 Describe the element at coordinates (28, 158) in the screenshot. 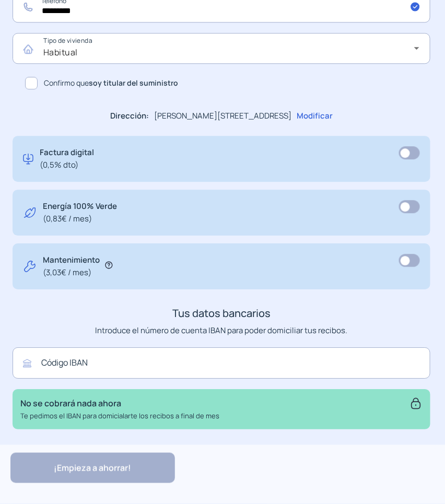

I see `img: digital-invoice.svg` at that location.